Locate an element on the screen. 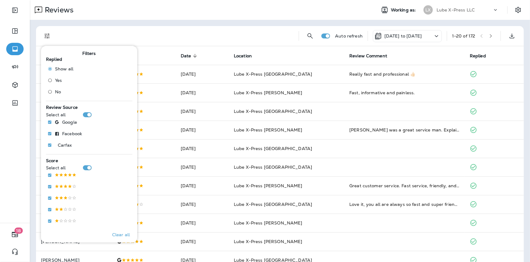 The height and width of the screenshot is (262, 530). button: Clear all is located at coordinates (121, 235).